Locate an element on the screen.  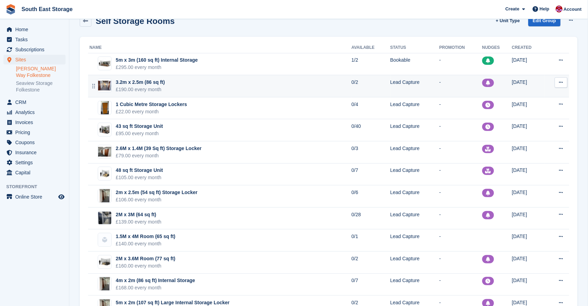
span: Insurance is located at coordinates (36, 153).